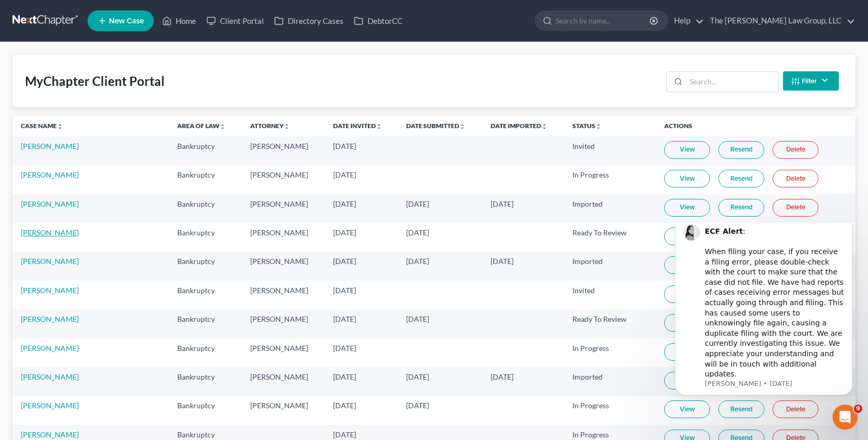  I want to click on a: Home, so click(179, 21).